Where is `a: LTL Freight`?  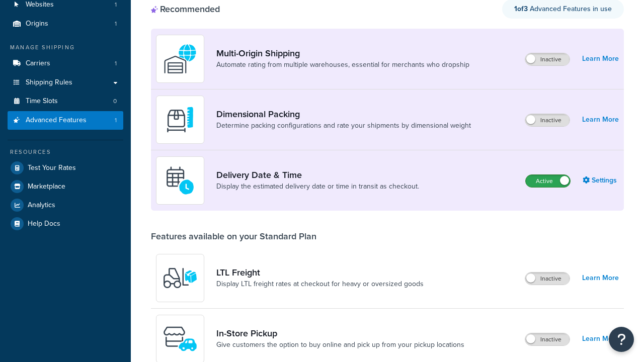 a: LTL Freight is located at coordinates (320, 273).